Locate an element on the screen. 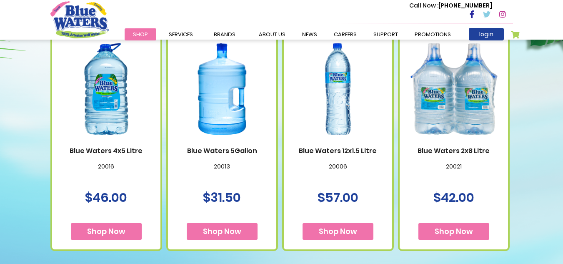  a: store logo is located at coordinates (80, 20).